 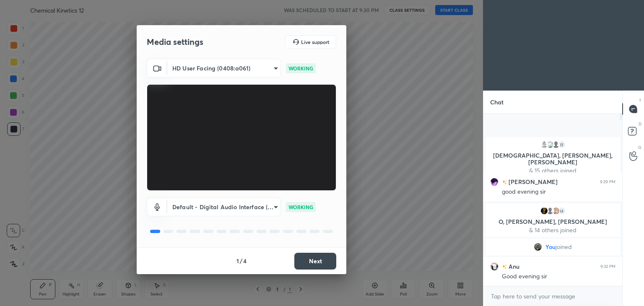 I want to click on h6: Anu, so click(x=513, y=266).